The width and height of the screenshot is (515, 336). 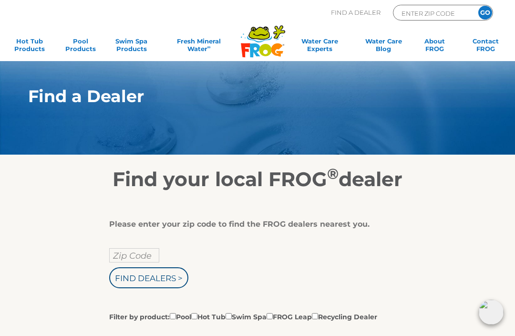 What do you see at coordinates (243, 316) in the screenshot?
I see `label: Filter by product: Pool Hot Tub Swim Spa FROG Leap Recycling Dealer` at bounding box center [243, 316].